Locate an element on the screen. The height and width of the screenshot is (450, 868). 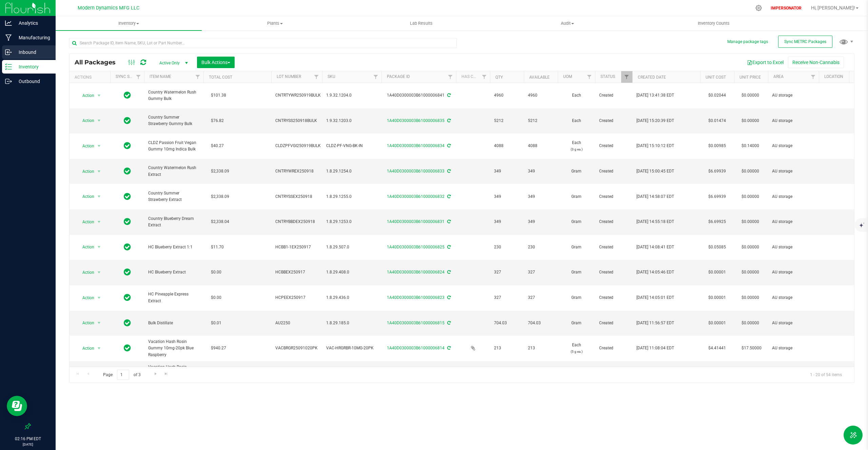
span: CLDZ-PF-VNG-BK-IN is located at coordinates (352, 146).